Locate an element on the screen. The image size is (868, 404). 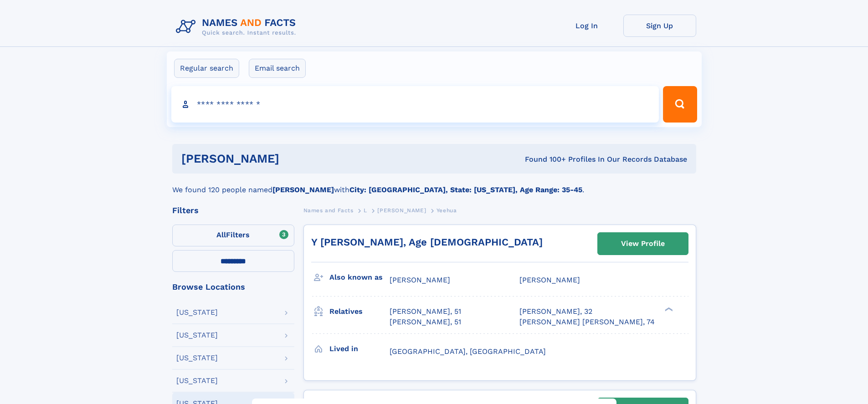
a: Names and Facts is located at coordinates (328, 210).